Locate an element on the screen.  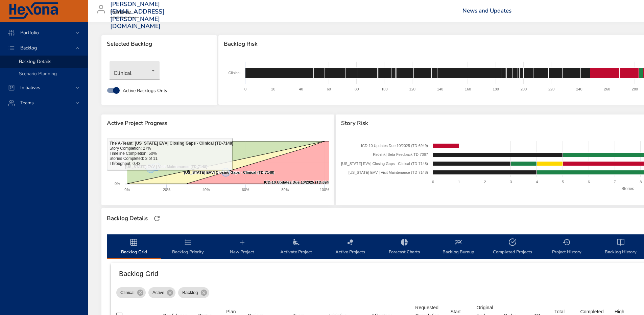
span: Backlog Burnup is located at coordinates (458, 247).